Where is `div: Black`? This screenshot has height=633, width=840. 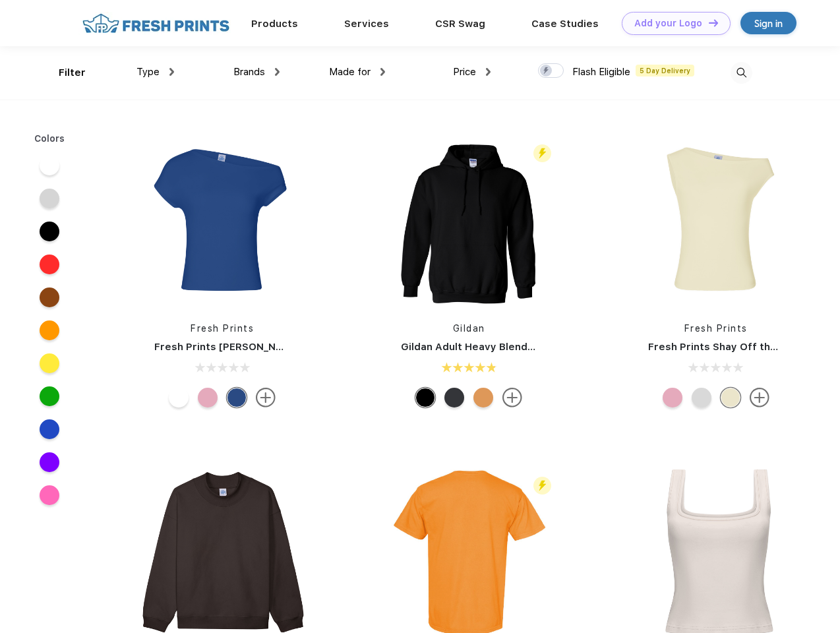
div: Black is located at coordinates (425, 398).